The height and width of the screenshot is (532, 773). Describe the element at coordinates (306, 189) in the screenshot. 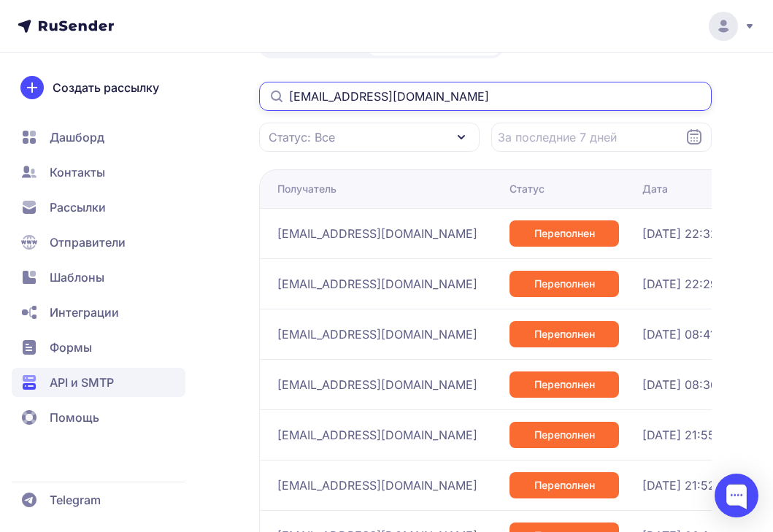

I see `div: Получатель` at that location.